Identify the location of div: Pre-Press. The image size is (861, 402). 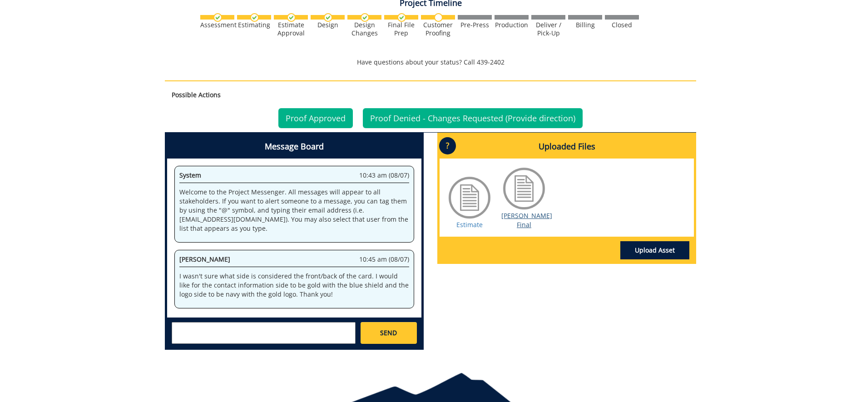
(474, 25).